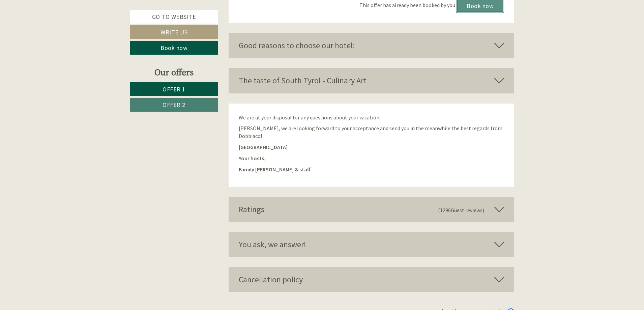 The width and height of the screenshot is (644, 310). Describe the element at coordinates (467, 210) in the screenshot. I see `span: Guest reviews` at that location.